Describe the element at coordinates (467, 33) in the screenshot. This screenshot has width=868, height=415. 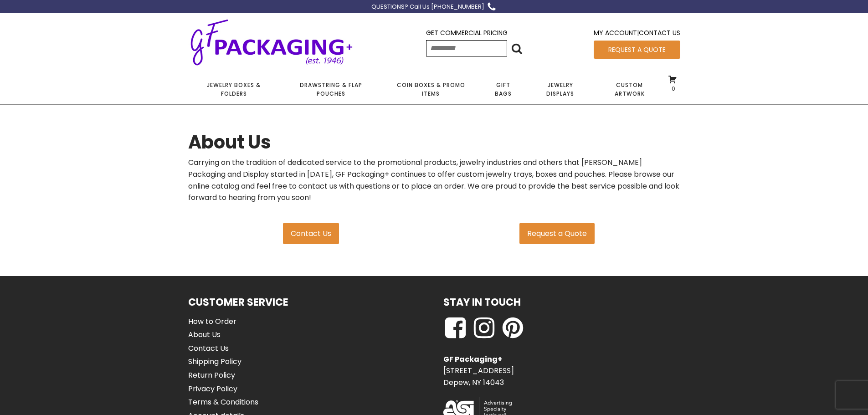
I see `a: Get Commercial Pricing` at that location.